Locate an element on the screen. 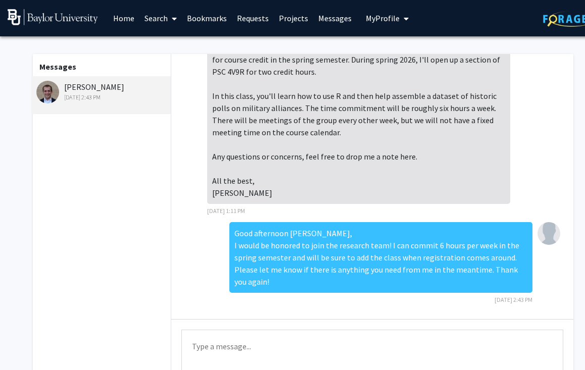  img: Eva Brandt is located at coordinates (548, 233).